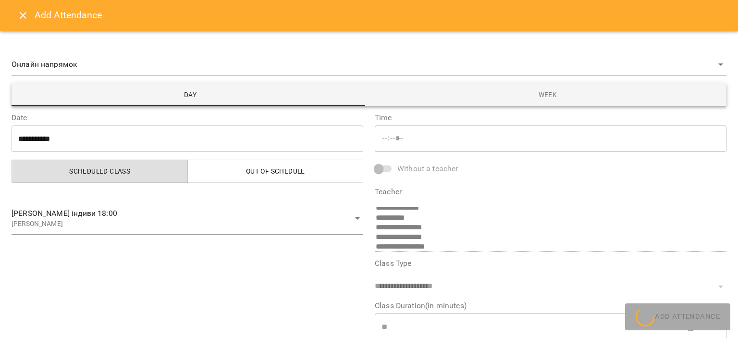  What do you see at coordinates (551, 192) in the screenshot?
I see `label: Teacher` at bounding box center [551, 192].